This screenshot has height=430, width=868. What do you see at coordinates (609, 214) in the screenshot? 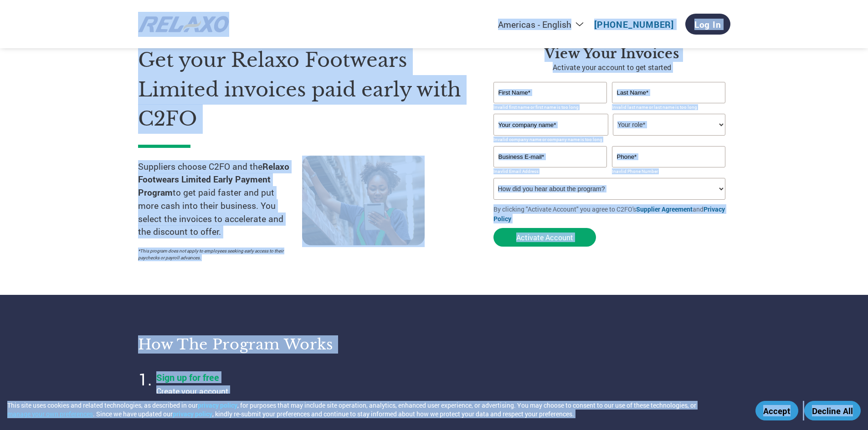
I see `a: Privacy Policy` at bounding box center [609, 214].